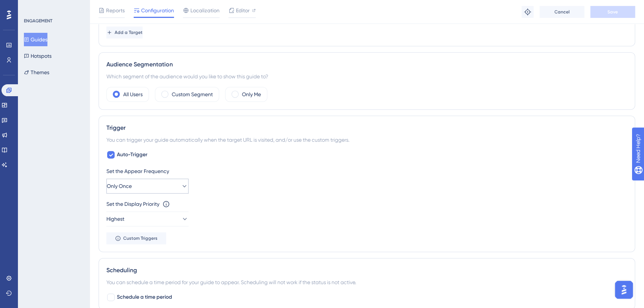 The image size is (644, 308). What do you see at coordinates (251, 94) in the screenshot?
I see `label: Only Me` at bounding box center [251, 94].